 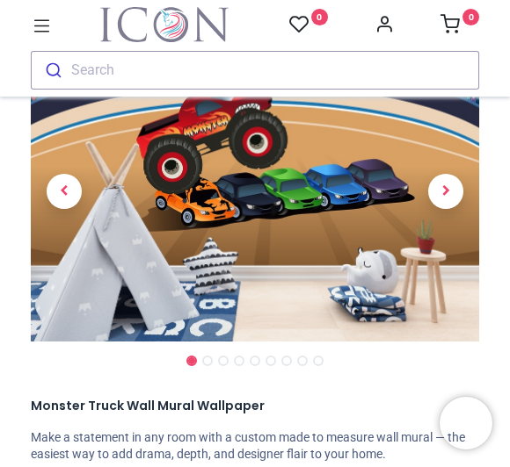 What do you see at coordinates (384, 26) in the screenshot?
I see `a: Account Info` at bounding box center [384, 26].